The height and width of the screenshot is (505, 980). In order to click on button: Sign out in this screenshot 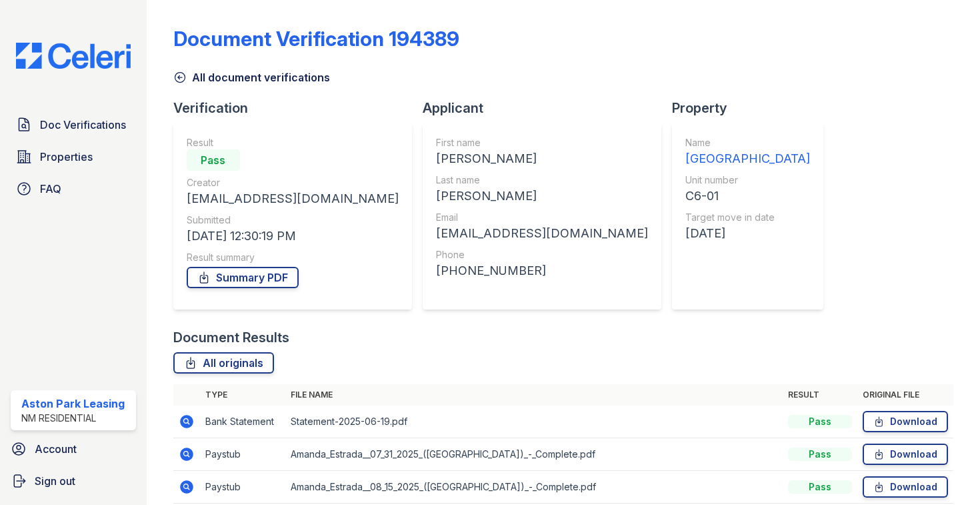, I will do `click(73, 481)`.